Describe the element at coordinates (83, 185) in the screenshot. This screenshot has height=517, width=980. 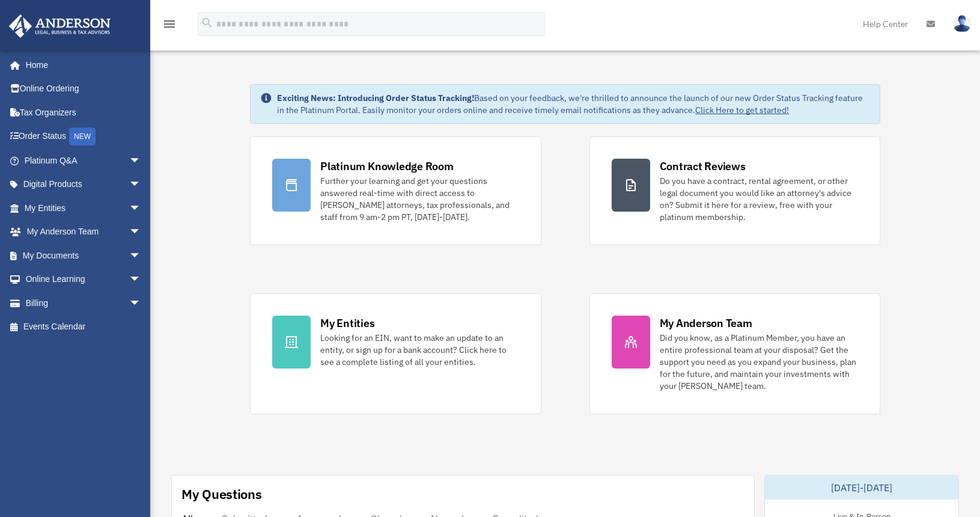
I see `a: Digital Productsarrow_drop_down` at that location.